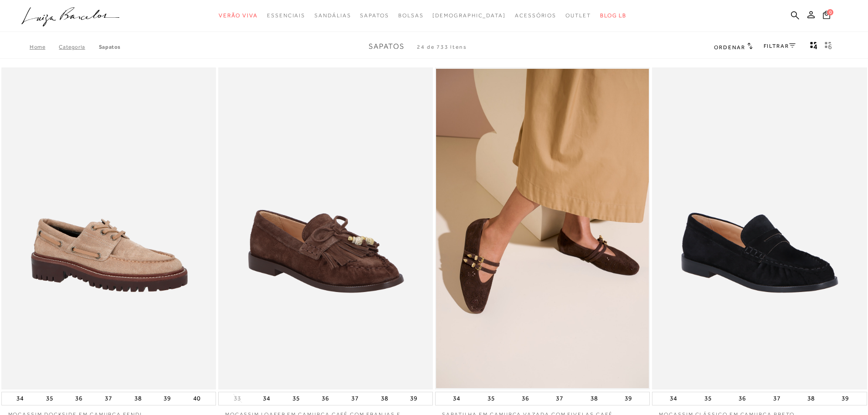 The height and width of the screenshot is (415, 868). I want to click on span: Bolsas, so click(411, 15).